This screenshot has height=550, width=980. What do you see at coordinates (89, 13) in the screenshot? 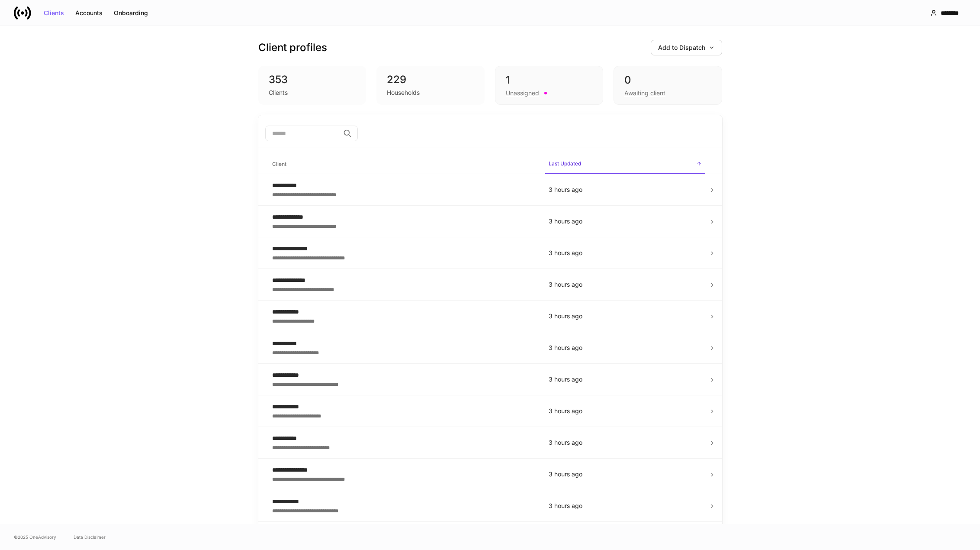
I see `button: Accounts` at bounding box center [89, 13].